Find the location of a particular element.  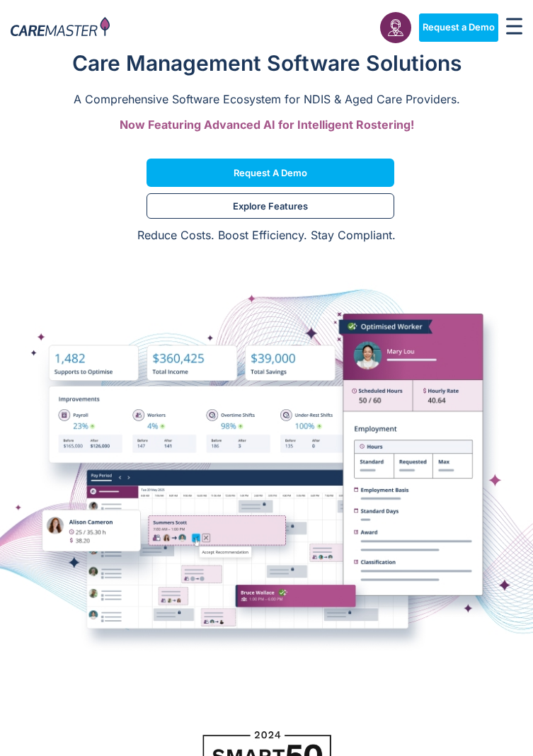

span: Now Featuring Advanced AI for Intelligent Rostering! is located at coordinates (267, 125).